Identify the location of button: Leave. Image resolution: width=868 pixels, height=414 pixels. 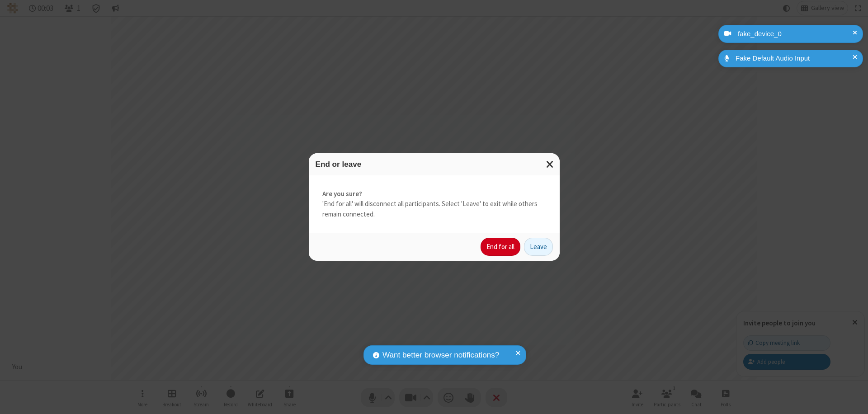
(538, 246).